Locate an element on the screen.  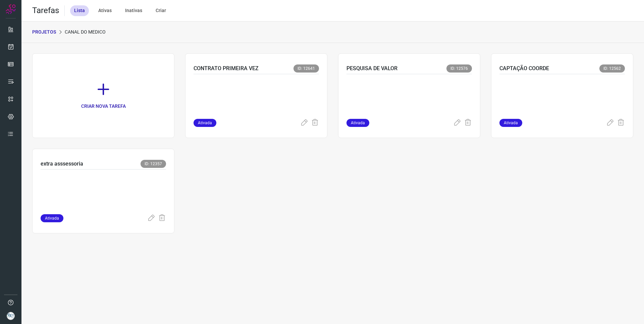
a: CRIAR NOVA TAREFA is located at coordinates (104, 96).